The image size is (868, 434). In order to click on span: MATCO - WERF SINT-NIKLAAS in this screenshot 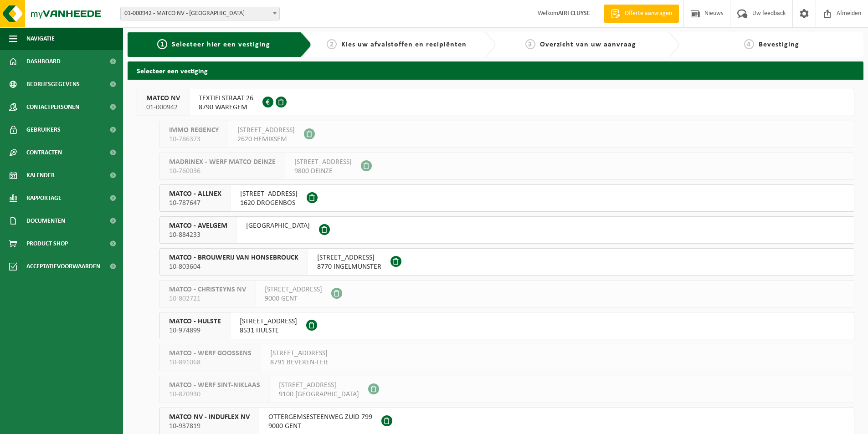, I will do `click(214, 385)`.